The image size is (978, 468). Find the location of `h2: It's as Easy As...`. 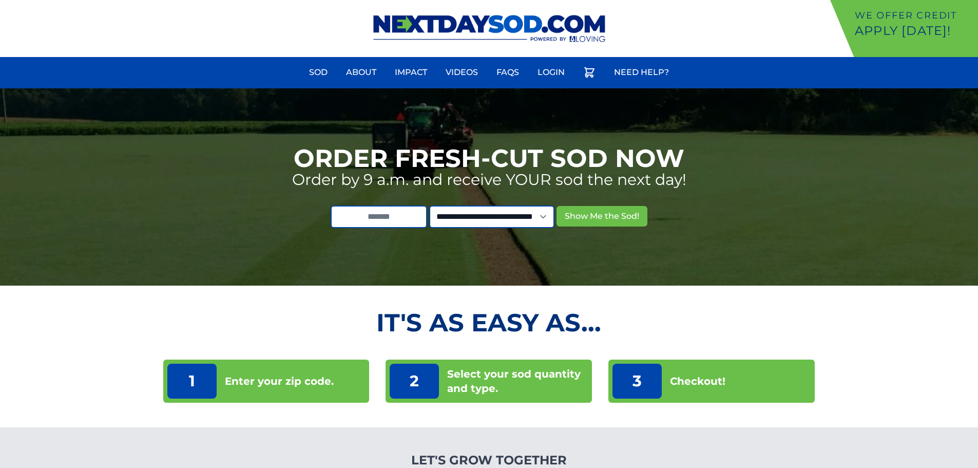

h2: It's as Easy As... is located at coordinates (489, 322).